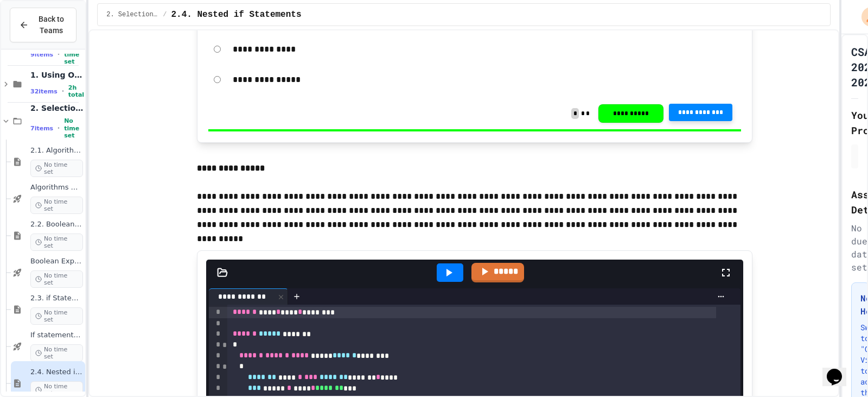 This screenshot has width=868, height=397. What do you see at coordinates (76, 91) in the screenshot?
I see `span: 2h total` at bounding box center [76, 91].